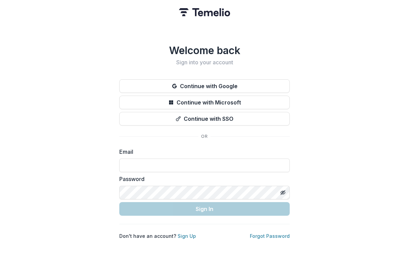 The width and height of the screenshot is (409, 262). Describe the element at coordinates (204, 102) in the screenshot. I see `button: Continue with Microsoft` at that location.